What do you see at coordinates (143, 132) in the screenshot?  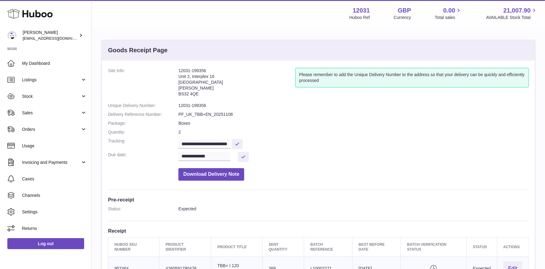 I see `dt: Quantity:` at bounding box center [143, 132].